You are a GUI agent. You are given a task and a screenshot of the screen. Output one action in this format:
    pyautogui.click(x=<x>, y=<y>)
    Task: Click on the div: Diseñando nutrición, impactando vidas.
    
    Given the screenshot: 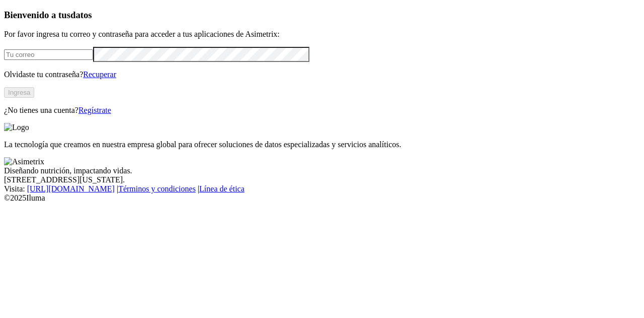 What is the action you would take?
    pyautogui.click(x=322, y=171)
    